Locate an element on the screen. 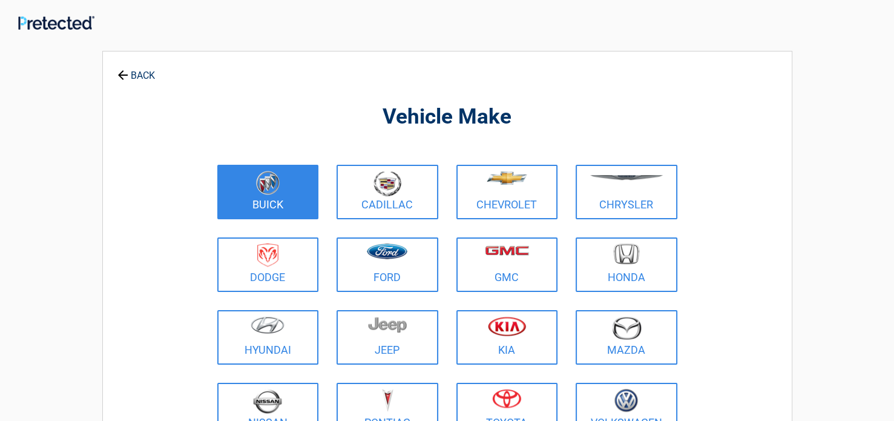  img: gmc is located at coordinates (507, 250).